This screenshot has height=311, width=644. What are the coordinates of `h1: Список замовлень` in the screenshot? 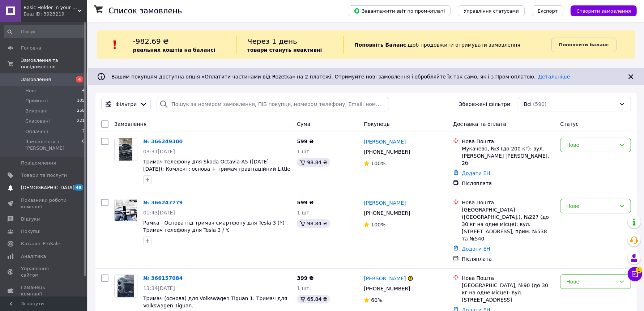 It's located at (145, 11).